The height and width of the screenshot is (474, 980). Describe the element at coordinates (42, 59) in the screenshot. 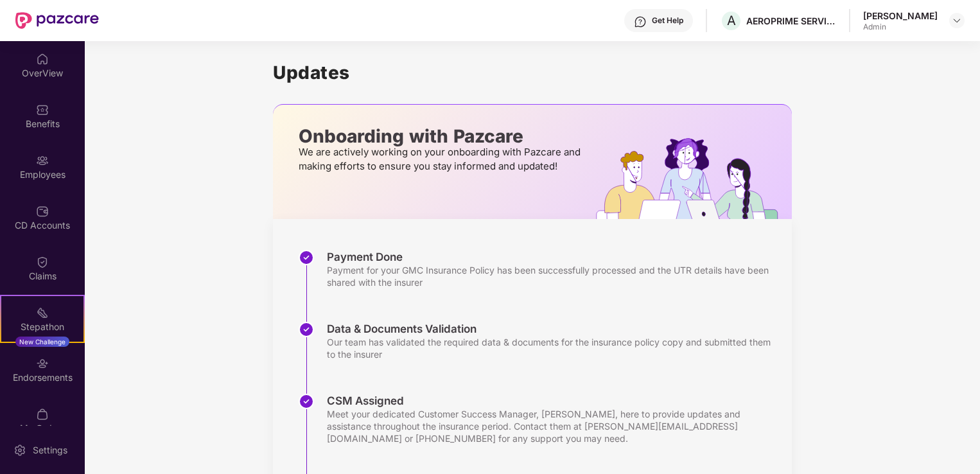

I see `img: svg+xml;base64,PHN2ZyBpZD0iSG9tZSIgeG1sbnM9Imh0dHA6Ly93d3cudzMub3JnLzIwMDAvc3ZnIiB3aWR0aD0iMjAiIG...` at that location.